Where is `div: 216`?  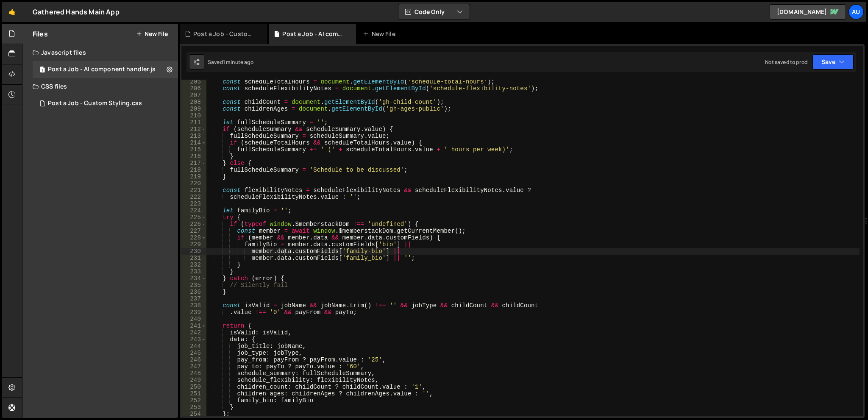 div: 216 is located at coordinates (194, 157).